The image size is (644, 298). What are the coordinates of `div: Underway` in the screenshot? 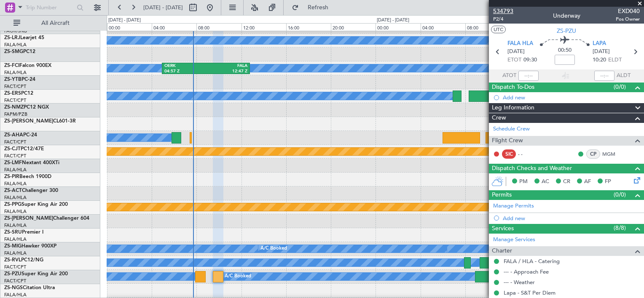 It's located at (566, 15).